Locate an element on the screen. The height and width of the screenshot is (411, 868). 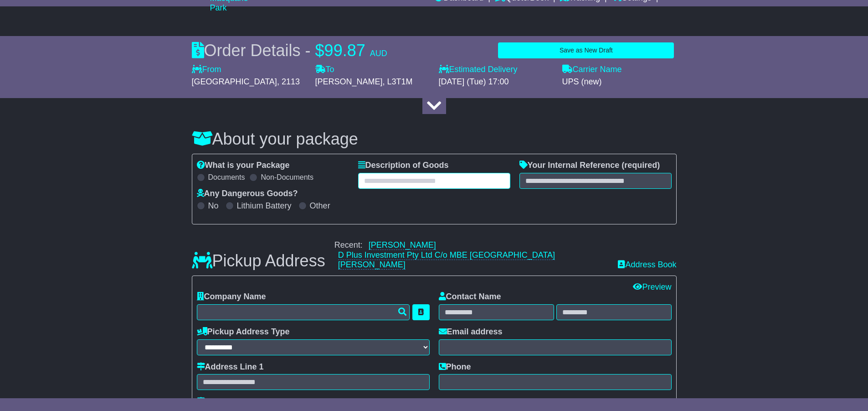
div: Recent: is located at coordinates (472, 255).